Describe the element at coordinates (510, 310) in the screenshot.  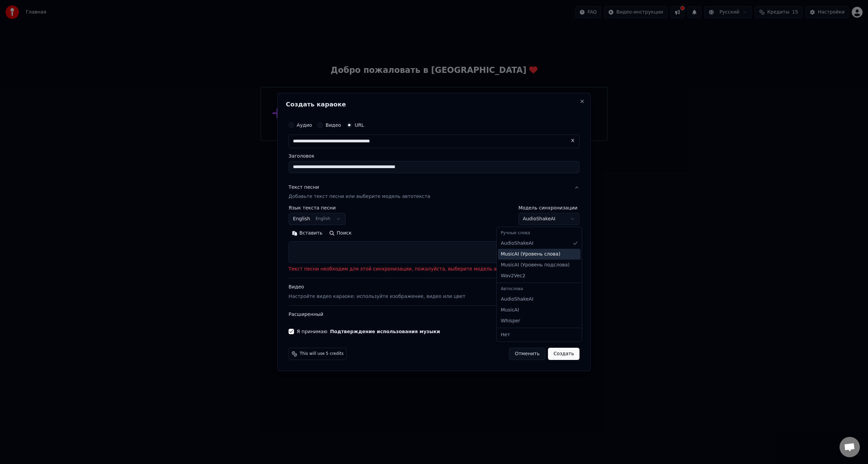
I see `span: MusicAI` at that location.